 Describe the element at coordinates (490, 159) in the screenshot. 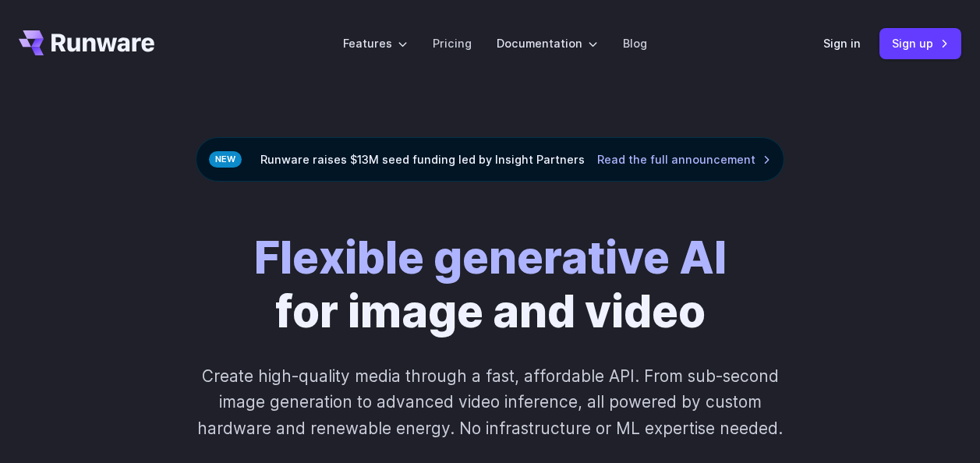

I see `div: Runware raises $13M seed funding led by Insight Partners` at that location.